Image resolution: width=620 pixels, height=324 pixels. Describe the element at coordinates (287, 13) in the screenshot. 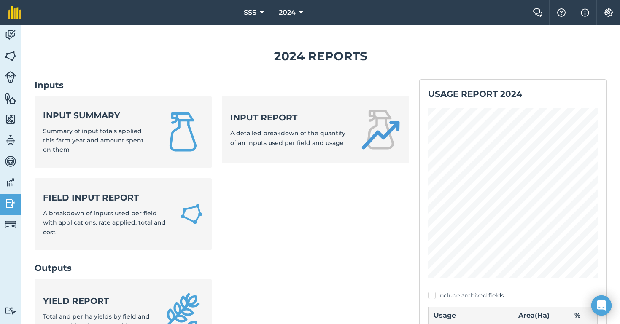

I see `span: 2024` at that location.